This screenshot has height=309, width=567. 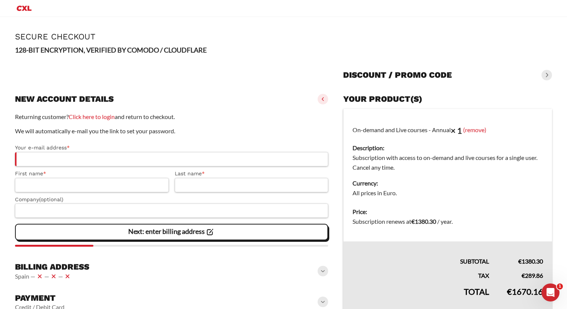 I want to click on h3: New account details, so click(x=64, y=99).